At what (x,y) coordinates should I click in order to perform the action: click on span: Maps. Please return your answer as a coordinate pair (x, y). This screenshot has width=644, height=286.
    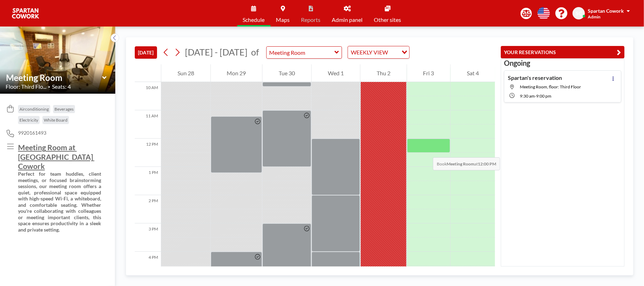
    Looking at the image, I should click on (283, 20).